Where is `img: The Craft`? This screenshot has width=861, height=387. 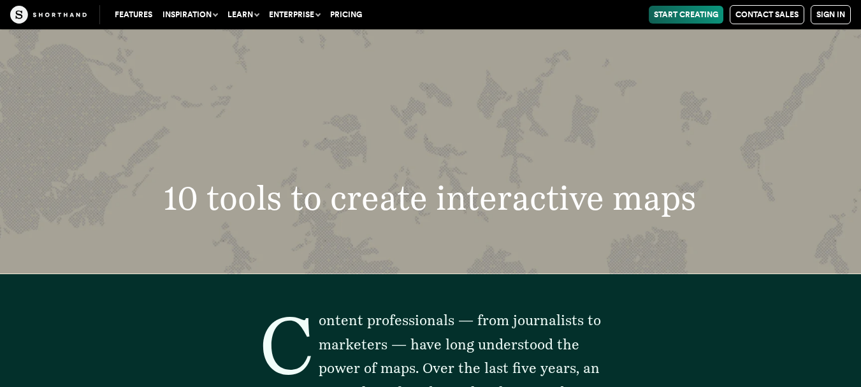 img: The Craft is located at coordinates (48, 15).